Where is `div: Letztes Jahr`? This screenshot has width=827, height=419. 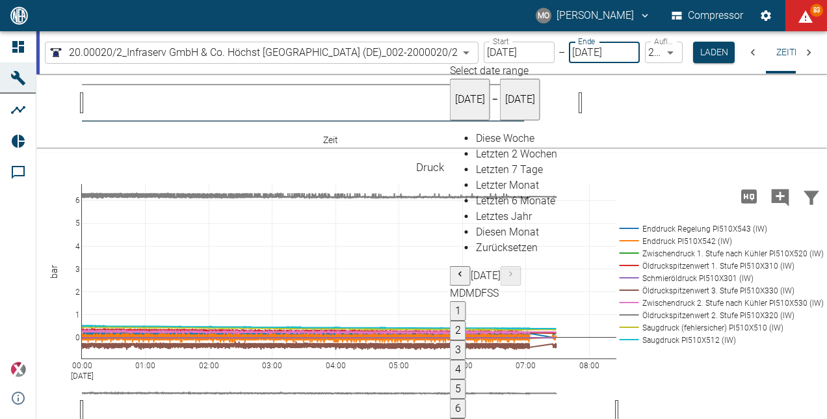 div: Letztes Jahr is located at coordinates (516, 216).